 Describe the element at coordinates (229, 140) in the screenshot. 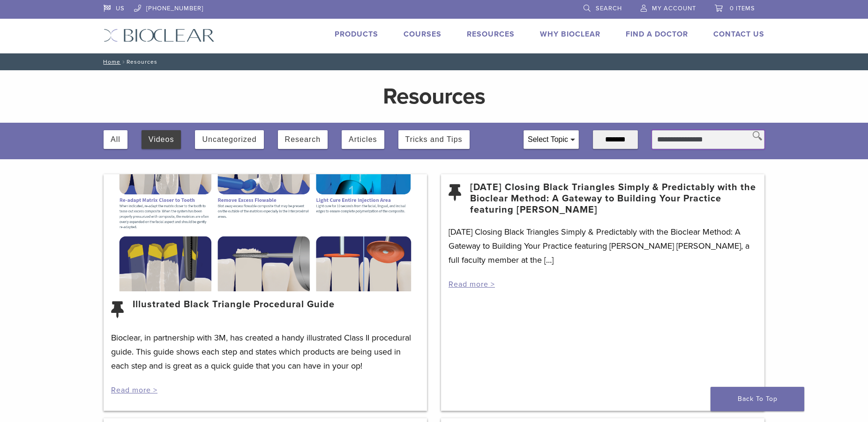

I see `button: Uncategorized` at that location.